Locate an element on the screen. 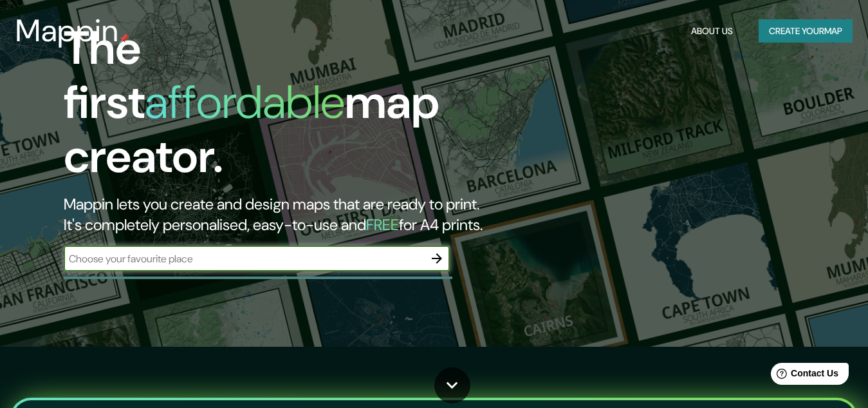 The height and width of the screenshot is (408, 868). input: Choose your favourite place is located at coordinates (244, 258).